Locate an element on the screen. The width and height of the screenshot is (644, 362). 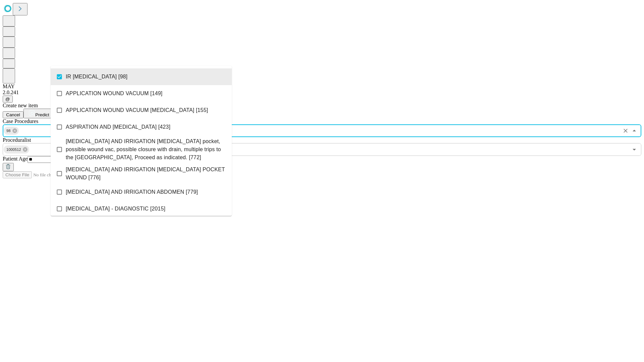
span: APPLICATION WOUND VACUUM [149] is located at coordinates (114, 94).